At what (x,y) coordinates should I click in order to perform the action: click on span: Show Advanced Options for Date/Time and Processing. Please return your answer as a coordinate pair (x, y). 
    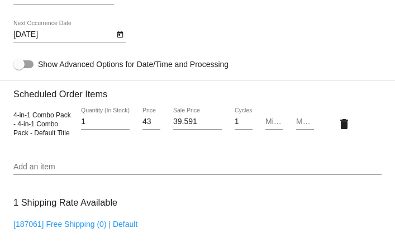
    Looking at the image, I should click on (133, 64).